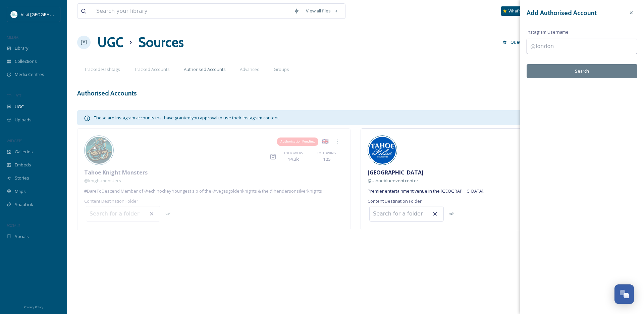  What do you see at coordinates (518, 11) in the screenshot?
I see `a: What's New` at bounding box center [518, 11].